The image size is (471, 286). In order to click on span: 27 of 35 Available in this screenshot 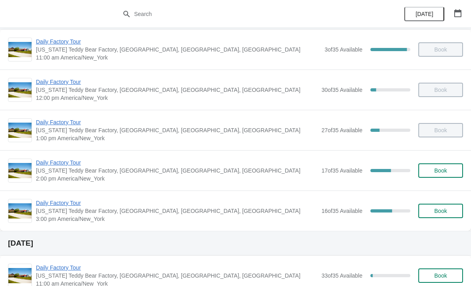, I will do `click(341, 130)`.